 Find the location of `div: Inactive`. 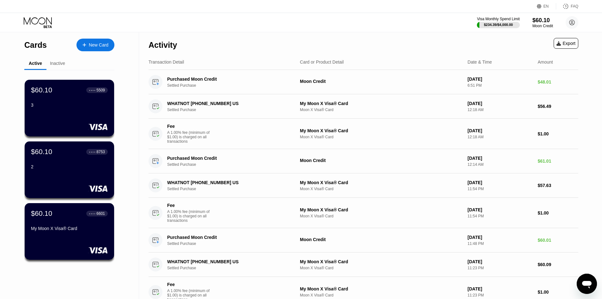

div: Inactive is located at coordinates (58, 63).